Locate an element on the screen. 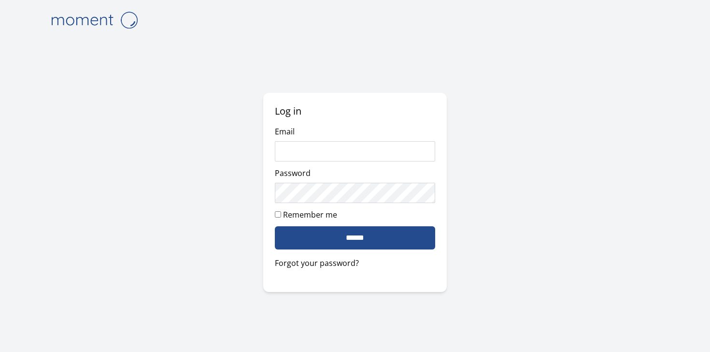  img: logo-4e3dc11c47720685a147b03b5a06dd966a58ff35d612b21f08c02c0306f2b779.png is located at coordinates (94, 20).